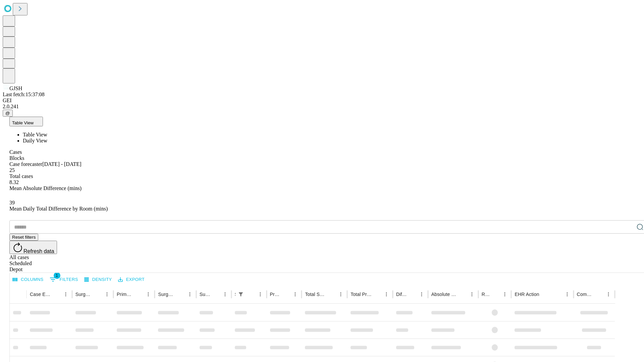  Describe the element at coordinates (14, 182) in the screenshot. I see `span: 8.32` at that location.